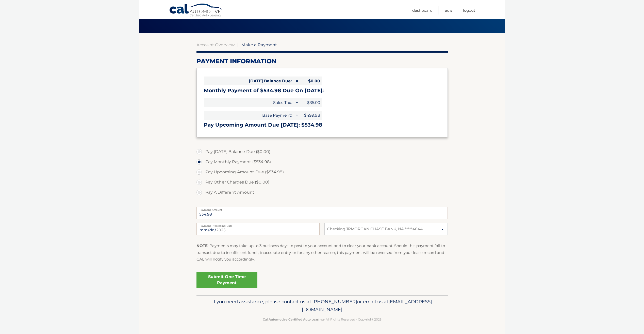  I want to click on p: - All Rights Reserved - Copyright 2025, so click(322, 319).